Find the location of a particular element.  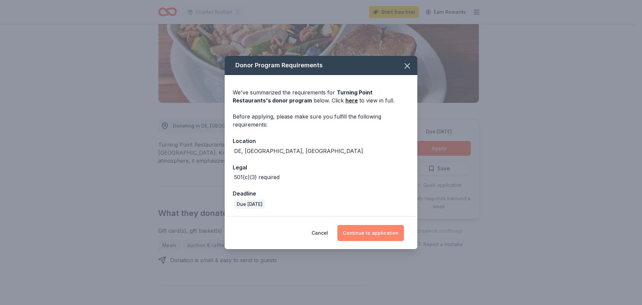

button: Continue to application is located at coordinates (371, 233).